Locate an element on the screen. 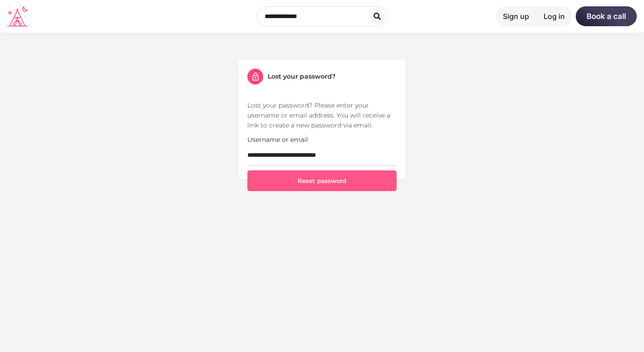  a: Sign up is located at coordinates (516, 16).